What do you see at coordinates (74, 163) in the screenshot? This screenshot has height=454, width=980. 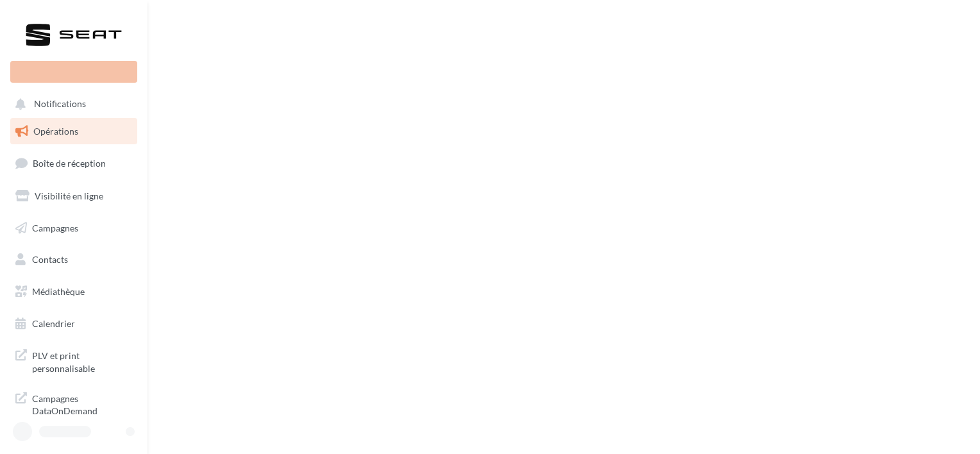 I see `a: Boîte de réception` at bounding box center [74, 163].